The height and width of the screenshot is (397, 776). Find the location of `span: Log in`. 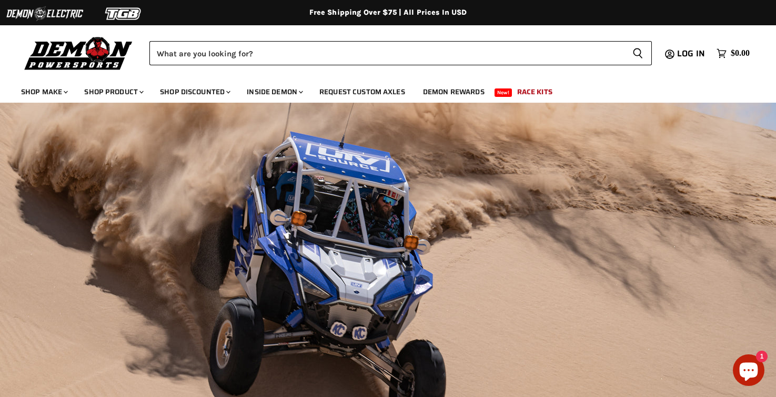

span: Log in is located at coordinates (691, 53).